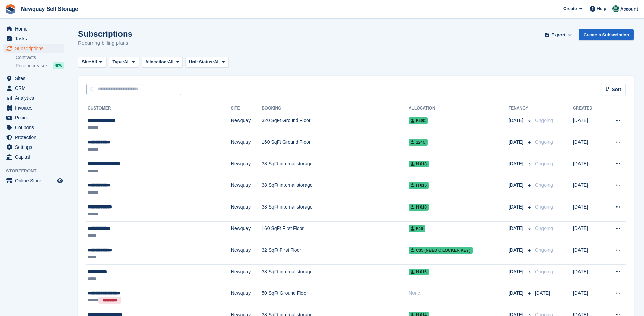  What do you see at coordinates (558, 35) in the screenshot?
I see `span: Export` at bounding box center [558, 35].